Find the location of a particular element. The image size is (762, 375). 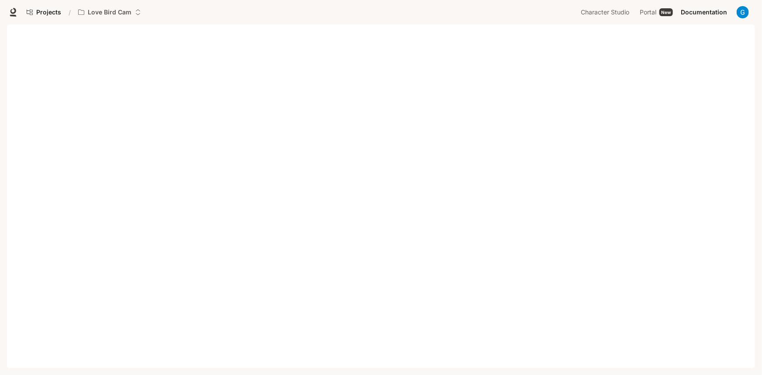

span: Character Studio is located at coordinates (605, 12).